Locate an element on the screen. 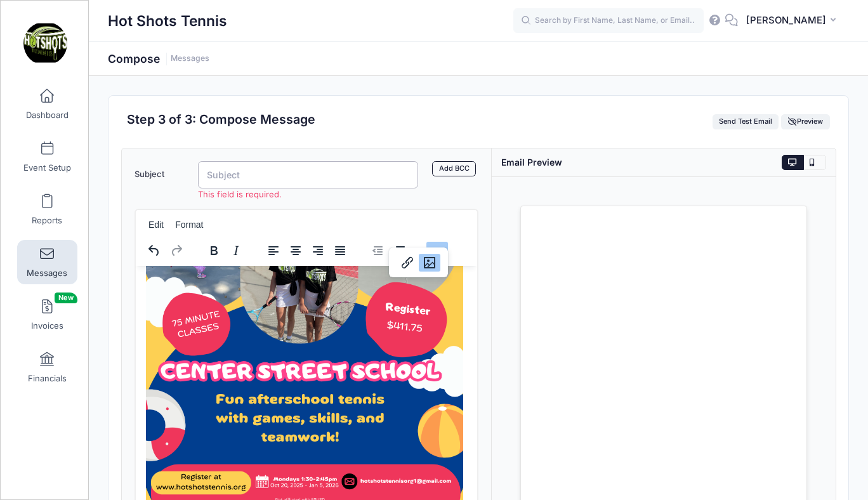  button: Undo is located at coordinates (154, 250).